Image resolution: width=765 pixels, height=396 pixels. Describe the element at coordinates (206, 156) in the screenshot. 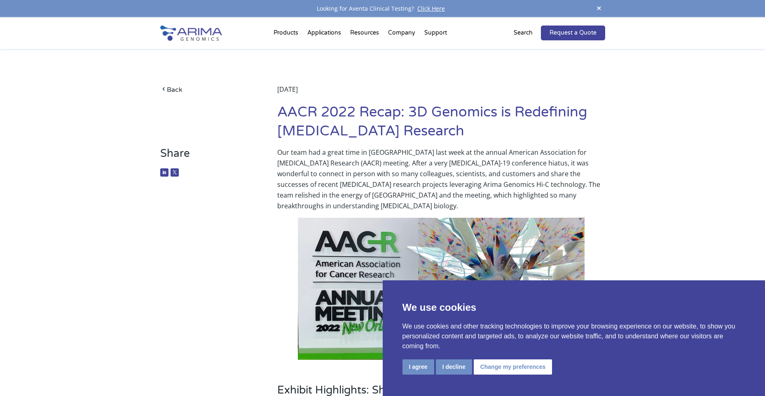

I see `h3: Share` at that location.